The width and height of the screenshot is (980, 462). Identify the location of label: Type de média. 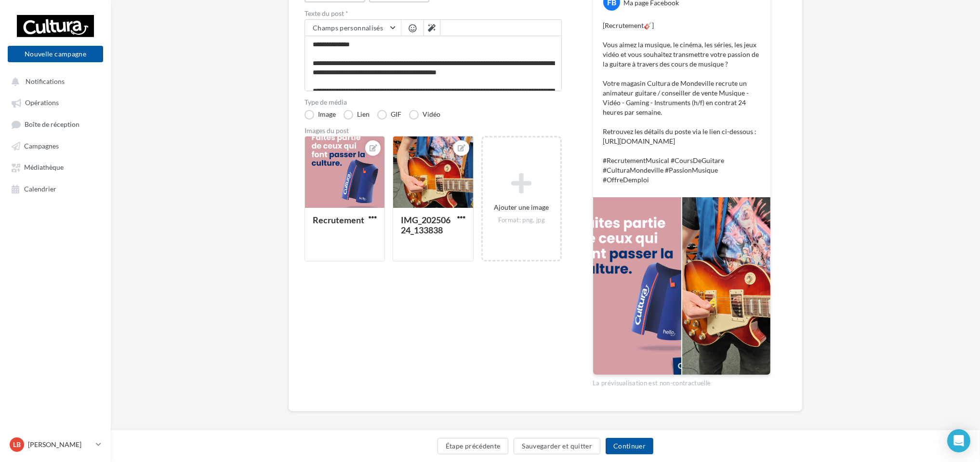
(433, 102).